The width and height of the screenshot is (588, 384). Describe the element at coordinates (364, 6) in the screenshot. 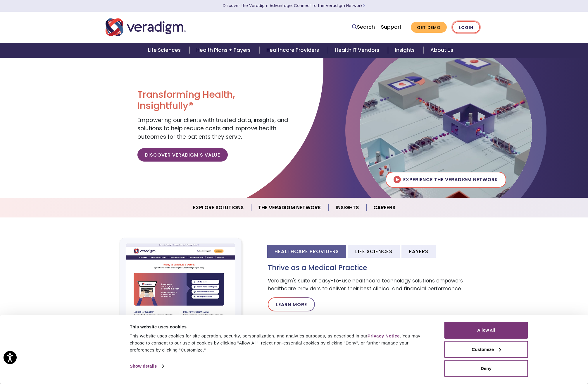

I see `span: Learn More` at that location.